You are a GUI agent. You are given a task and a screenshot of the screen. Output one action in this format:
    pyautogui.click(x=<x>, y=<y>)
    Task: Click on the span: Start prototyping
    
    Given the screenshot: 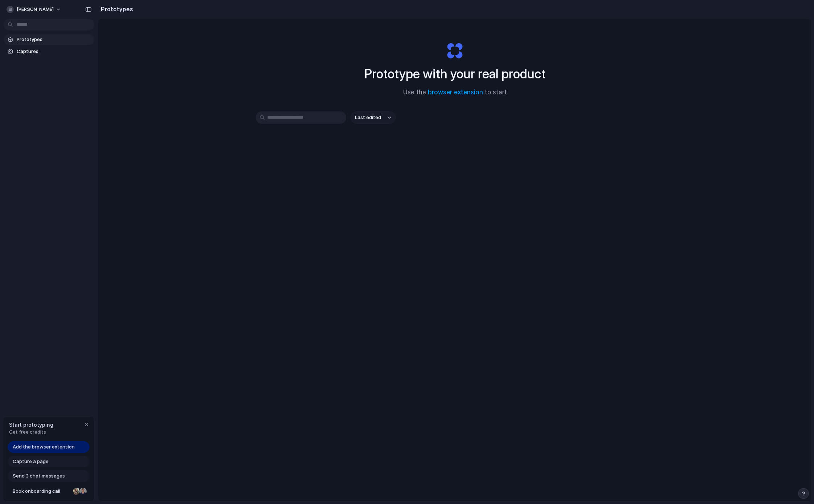 What is the action you would take?
    pyautogui.click(x=31, y=425)
    